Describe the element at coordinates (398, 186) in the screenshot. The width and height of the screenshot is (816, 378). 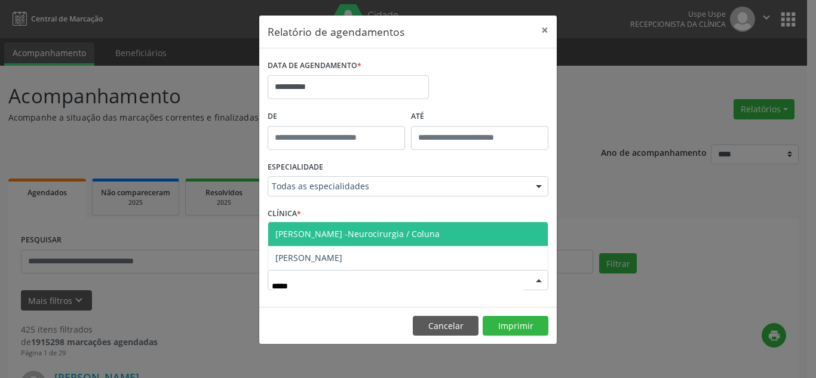
I see `span: Todas as especialidades` at that location.